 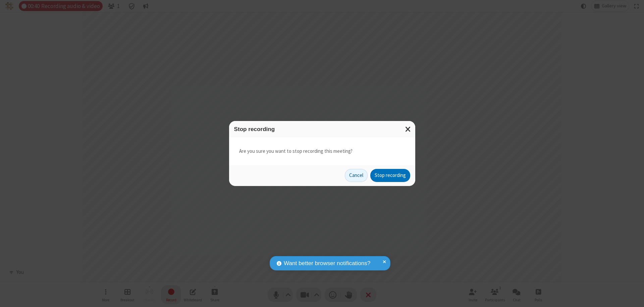 What do you see at coordinates (326, 263) in the screenshot?
I see `span: Want better browser notifications?` at bounding box center [326, 263].